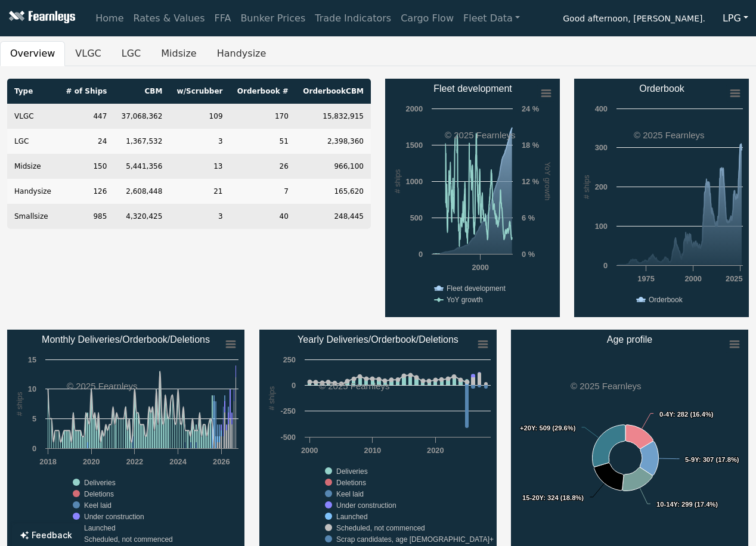  I want to click on td: 2,608,448, so click(141, 191).